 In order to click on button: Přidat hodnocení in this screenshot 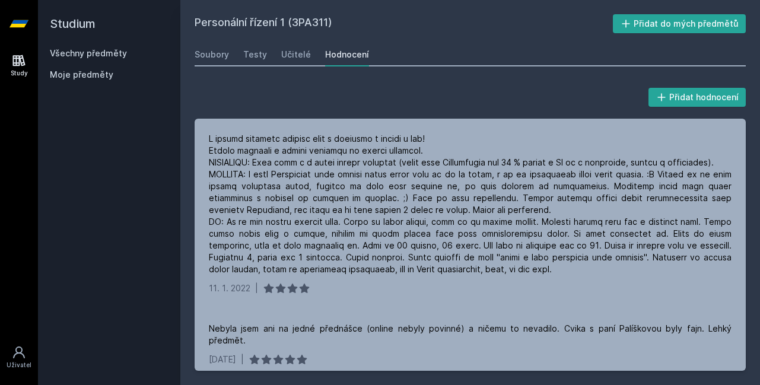, I will do `click(697, 97)`.